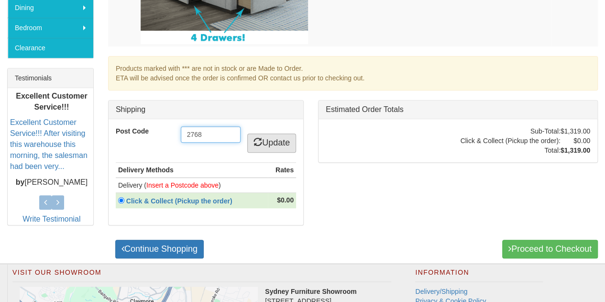  I want to click on a: Bedroom, so click(50, 28).